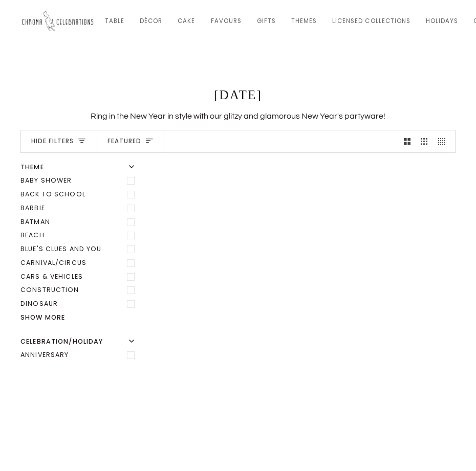 The height and width of the screenshot is (471, 476). Describe the element at coordinates (442, 21) in the screenshot. I see `span: Holidays` at that location.